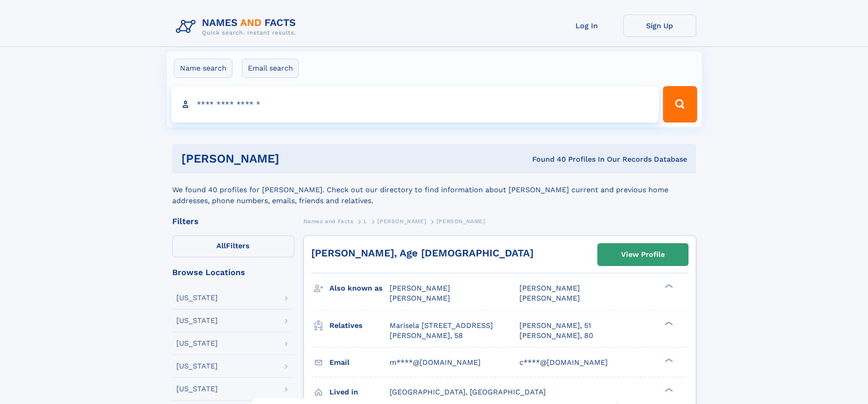  Describe the element at coordinates (360, 289) in the screenshot. I see `h3: Also known as` at that location.